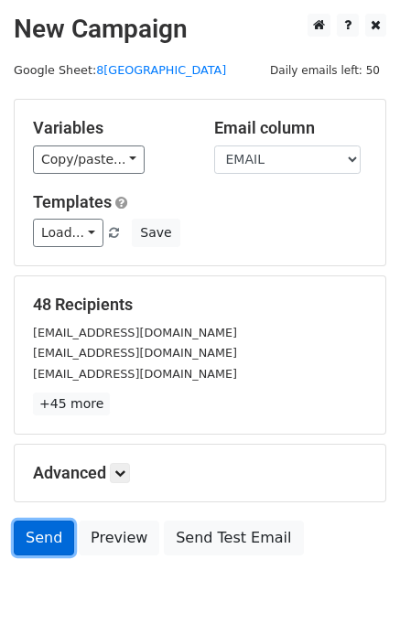 The height and width of the screenshot is (624, 400). I want to click on h5: Variables, so click(110, 128).